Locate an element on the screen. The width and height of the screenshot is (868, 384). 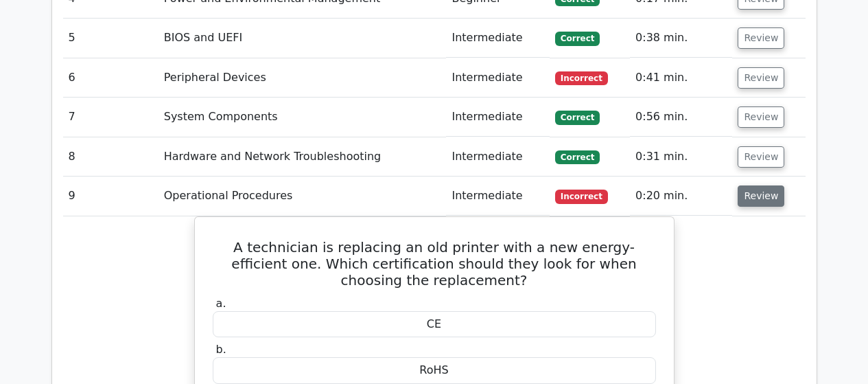
td: Operational Procedures is located at coordinates (303, 196).